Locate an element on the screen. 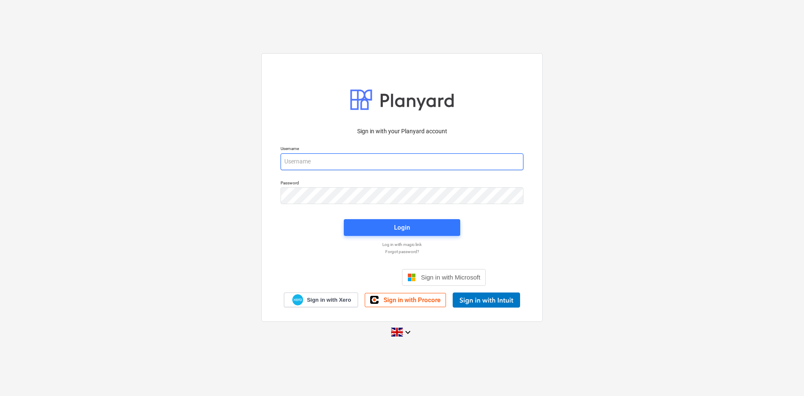 This screenshot has width=804, height=396. i: keyboard_arrow_down is located at coordinates (408, 332).